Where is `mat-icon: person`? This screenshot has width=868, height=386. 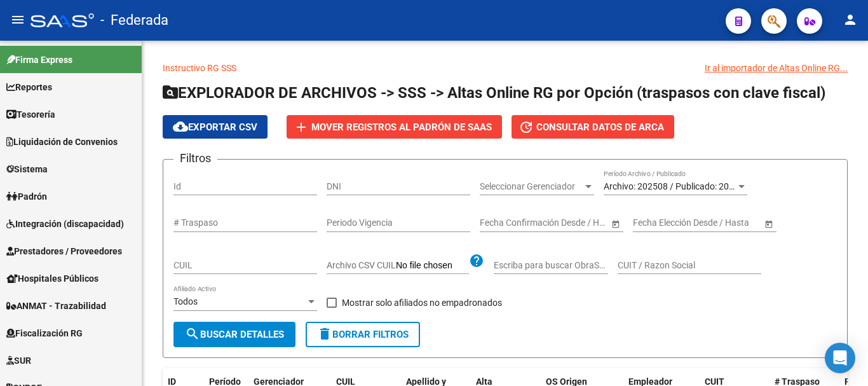 mat-icon: person is located at coordinates (850, 20).